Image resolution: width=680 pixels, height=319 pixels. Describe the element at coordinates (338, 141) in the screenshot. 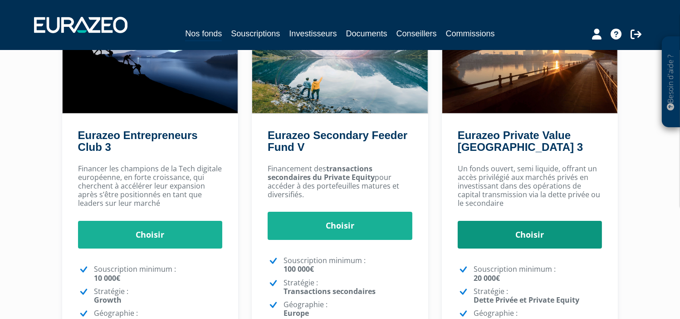

I see `a: Eurazeo Secondary Feeder Fund V` at that location.